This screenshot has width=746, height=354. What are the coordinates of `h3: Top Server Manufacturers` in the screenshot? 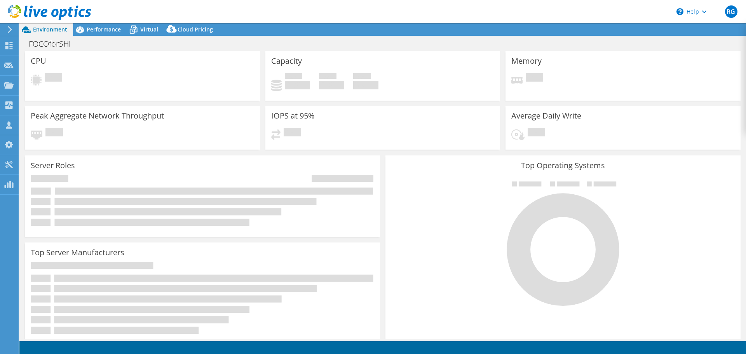 It's located at (77, 252).